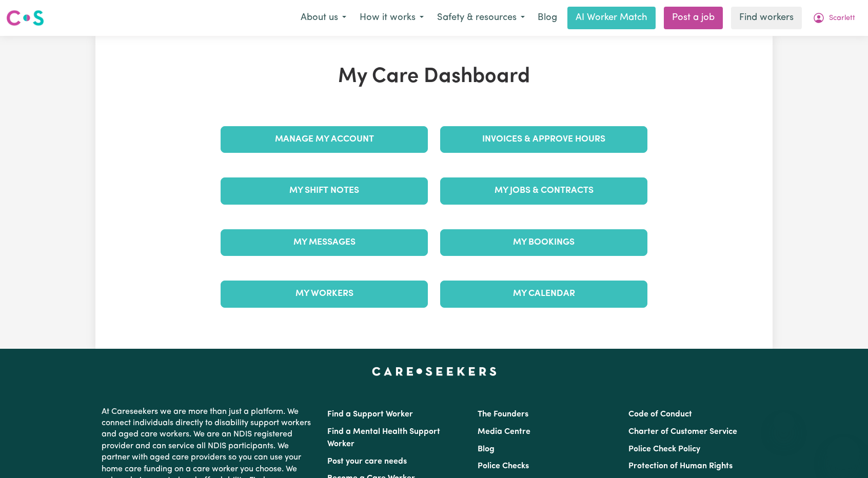 This screenshot has width=868, height=478. Describe the element at coordinates (544, 140) in the screenshot. I see `a: Invoices & Approve Hours` at that location.